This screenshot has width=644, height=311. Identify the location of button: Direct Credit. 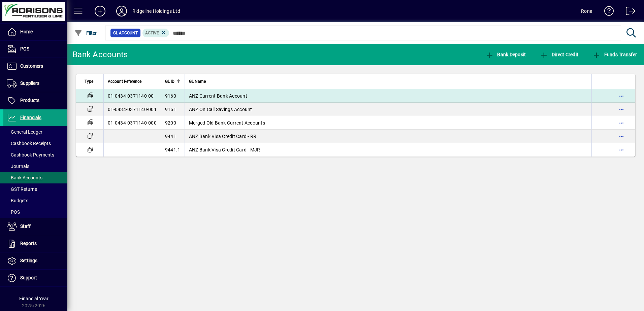
(559, 54).